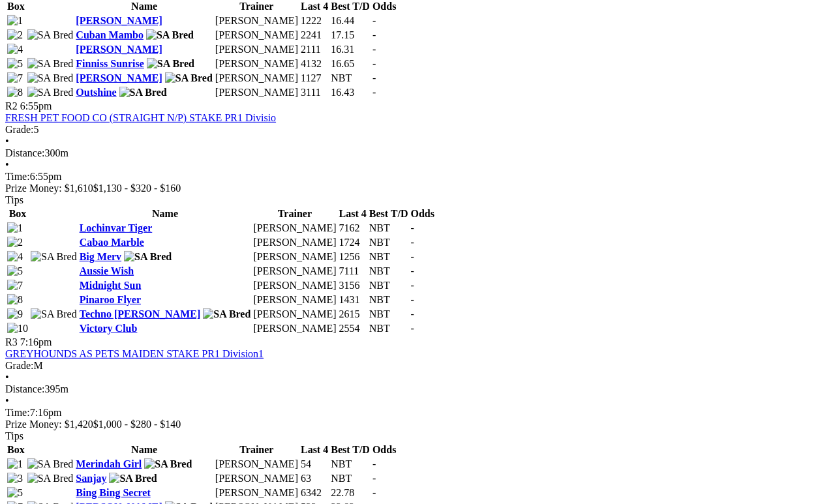  Describe the element at coordinates (90, 478) in the screenshot. I see `a: Sanjay` at that location.